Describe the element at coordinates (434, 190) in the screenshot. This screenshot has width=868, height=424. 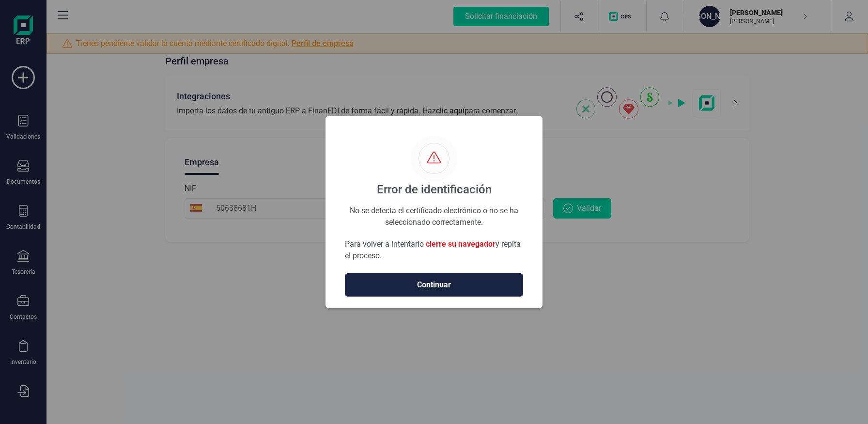
I see `div: Error de identificación` at that location.